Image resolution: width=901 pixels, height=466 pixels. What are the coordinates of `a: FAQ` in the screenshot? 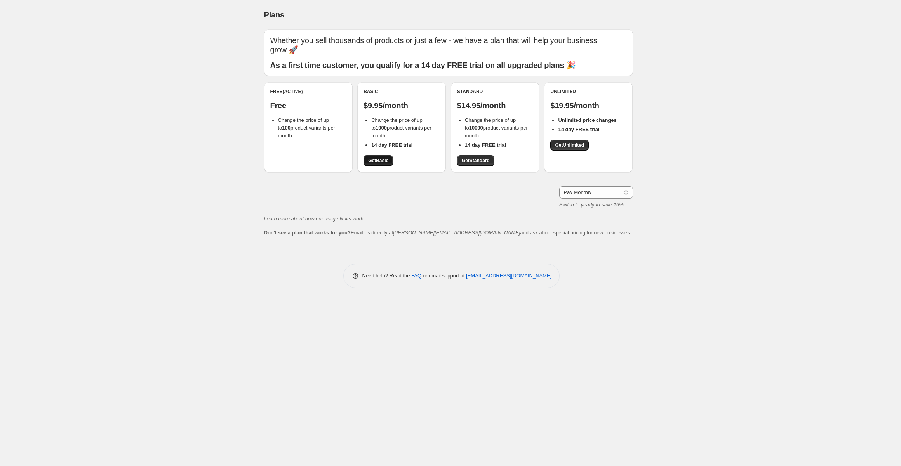 It's located at (416, 276).